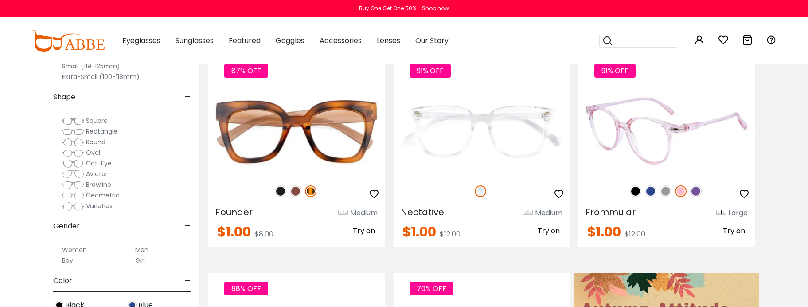 This screenshot has width=808, height=307. I want to click on img: Cat-Eye.png, so click(73, 163).